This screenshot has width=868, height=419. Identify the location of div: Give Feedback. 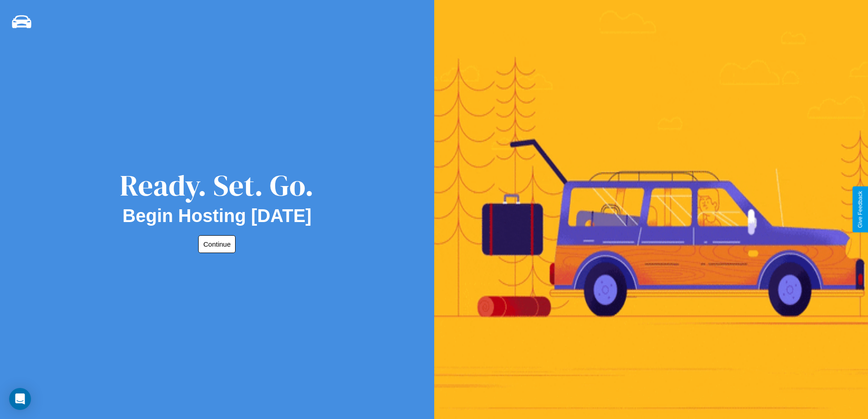
(860, 209).